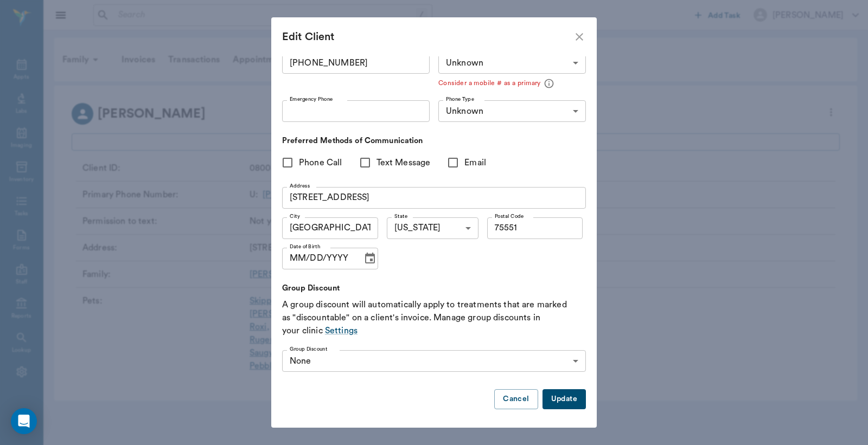 The image size is (868, 445). Describe the element at coordinates (535, 228) in the screenshot. I see `input: 12345-6789` at that location.